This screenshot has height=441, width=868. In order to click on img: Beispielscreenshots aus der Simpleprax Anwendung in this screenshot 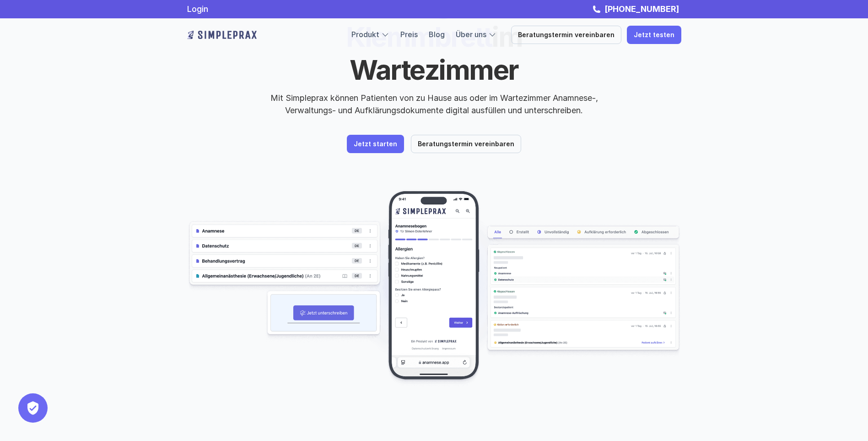, I will do `click(434, 288)`.